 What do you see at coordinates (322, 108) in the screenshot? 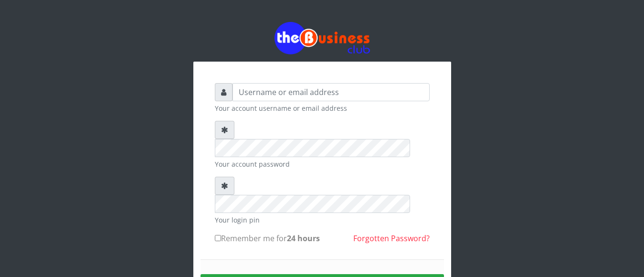
I see `small: Your account username or email address` at bounding box center [322, 108].